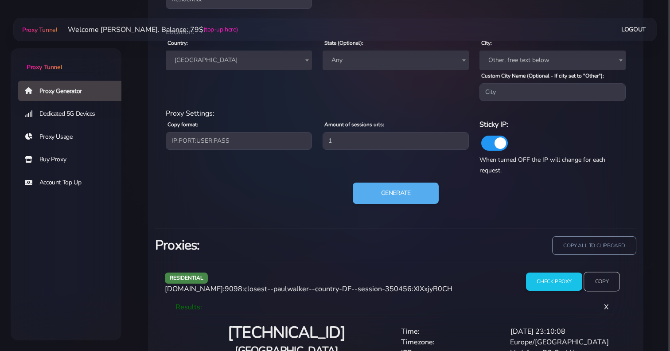 The image size is (670, 351). What do you see at coordinates (239, 60) in the screenshot?
I see `span: Germany` at bounding box center [239, 60].